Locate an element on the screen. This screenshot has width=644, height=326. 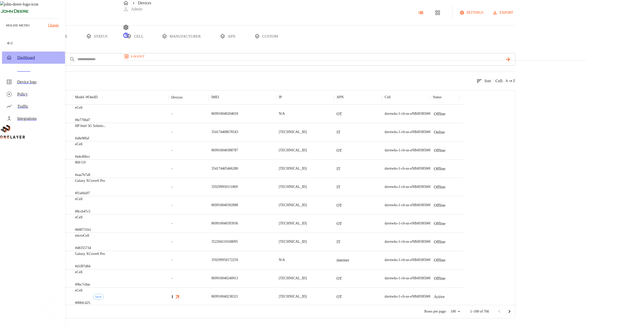
span: # OneID is located at coordinates (92, 97).